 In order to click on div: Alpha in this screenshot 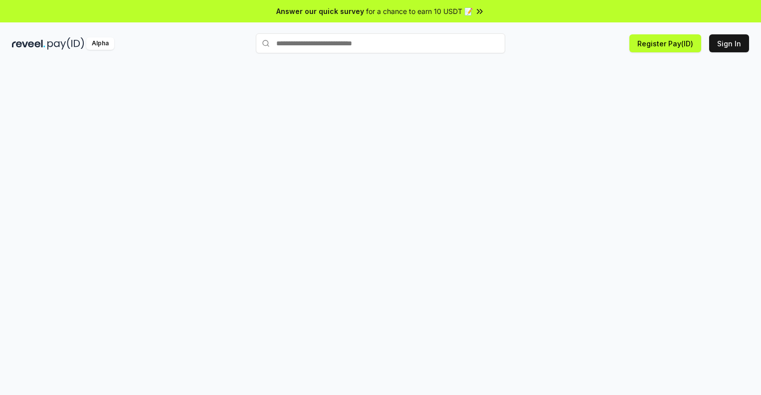, I will do `click(100, 43)`.